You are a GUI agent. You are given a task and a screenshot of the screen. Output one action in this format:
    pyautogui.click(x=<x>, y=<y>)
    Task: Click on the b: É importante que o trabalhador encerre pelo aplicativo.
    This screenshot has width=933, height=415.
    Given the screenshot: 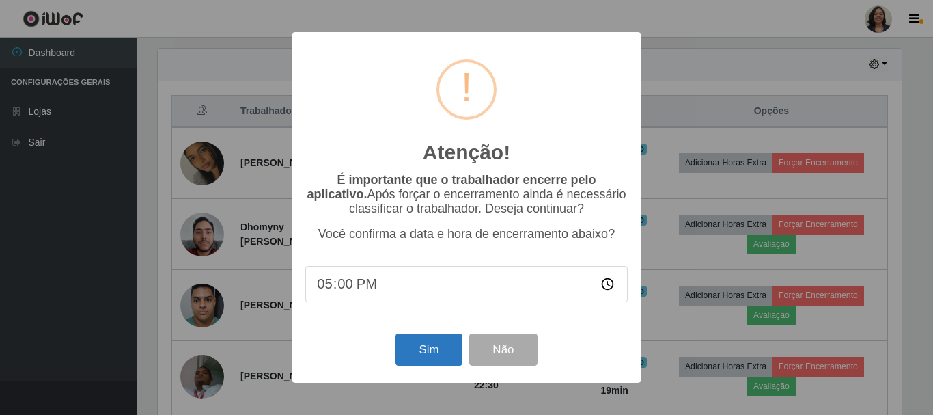 What is the action you would take?
    pyautogui.click(x=451, y=186)
    